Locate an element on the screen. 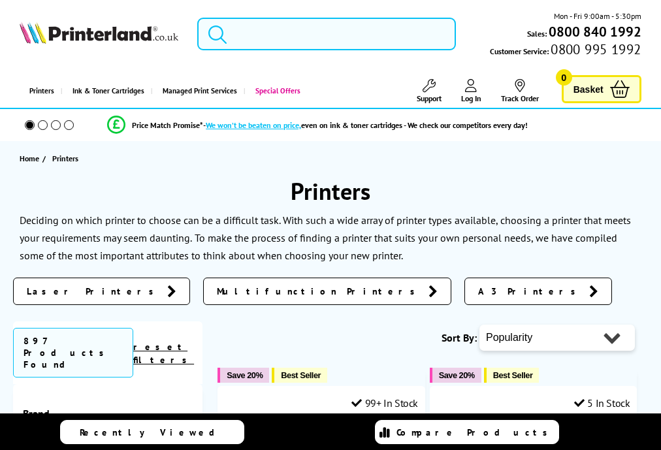 The image size is (661, 450). a: Printers is located at coordinates (40, 91).